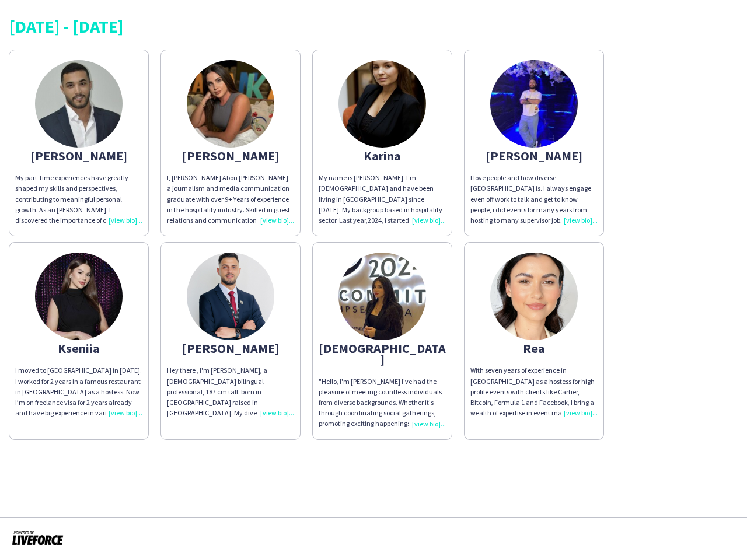 This screenshot has height=560, width=747. I want to click on div: My part-time experiences have greatly shaped my skills and perspectives, contributing to meaningf..., so click(79, 199).